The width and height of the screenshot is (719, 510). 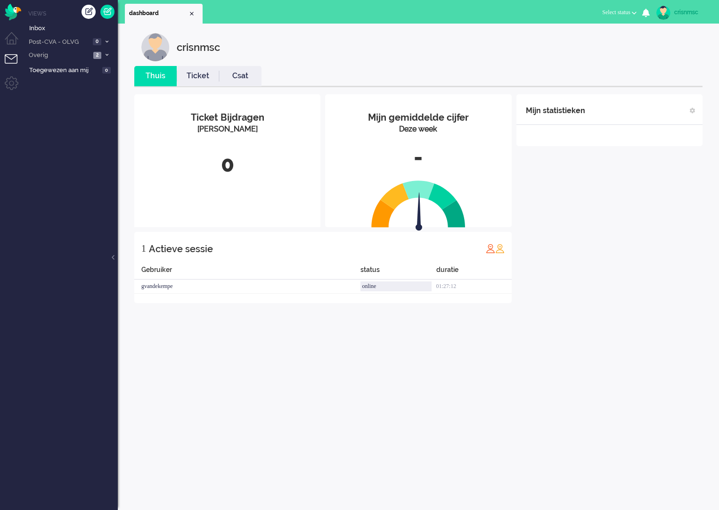 I want to click on li: Select status, so click(x=619, y=13).